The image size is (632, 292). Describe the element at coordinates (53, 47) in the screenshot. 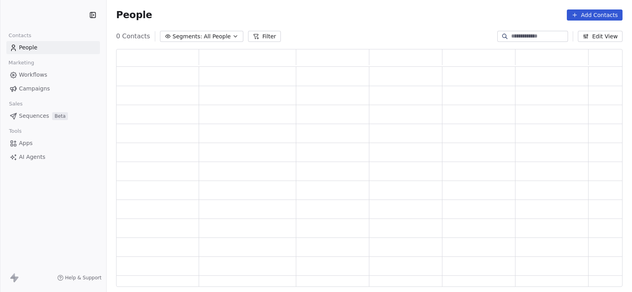

I see `a: People` at that location.